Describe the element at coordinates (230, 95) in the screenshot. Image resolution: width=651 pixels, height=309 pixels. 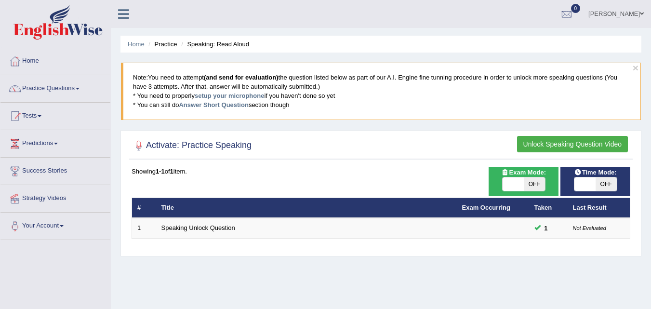
I see `a: setup your microphone` at that location.